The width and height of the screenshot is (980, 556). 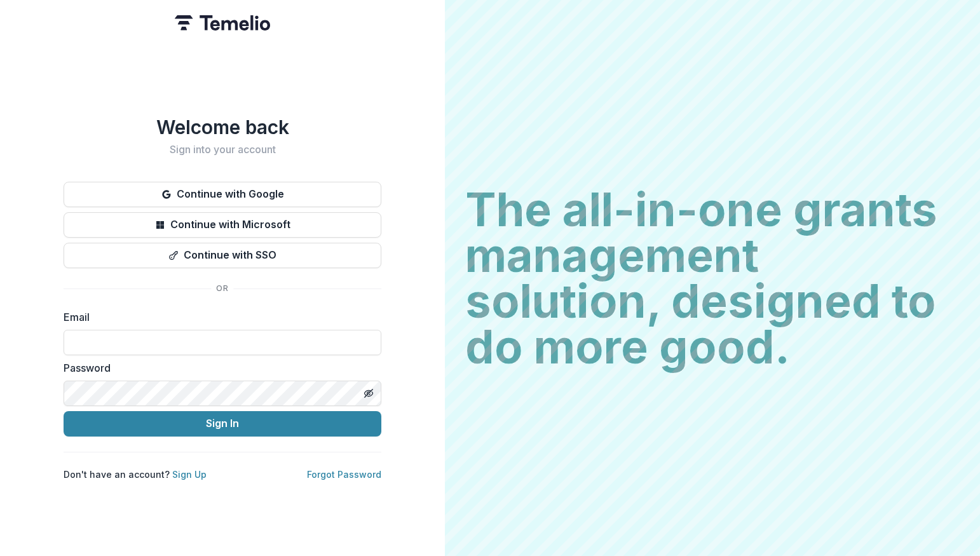 What do you see at coordinates (368, 393) in the screenshot?
I see `button: Toggle password visibility` at bounding box center [368, 393].